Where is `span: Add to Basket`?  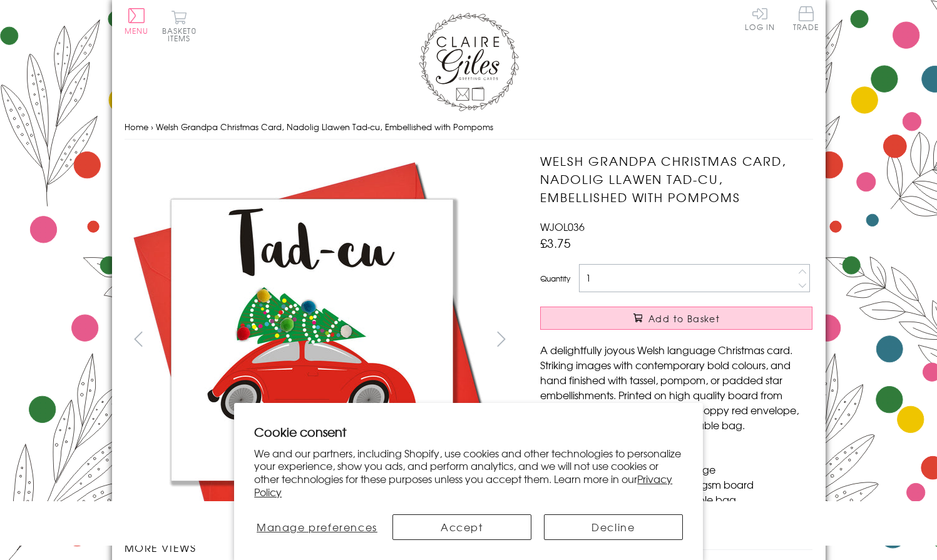
span: Add to Basket is located at coordinates (684, 318).